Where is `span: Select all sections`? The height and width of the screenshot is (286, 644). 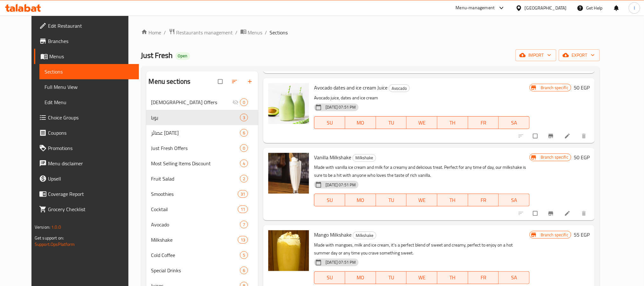 span: Select all sections is located at coordinates (221, 81).